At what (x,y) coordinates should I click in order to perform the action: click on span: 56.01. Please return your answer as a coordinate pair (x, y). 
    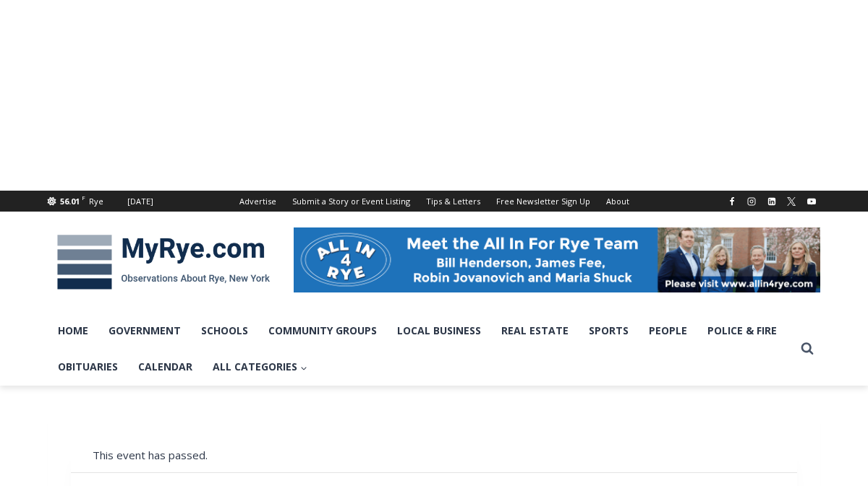
    Looking at the image, I should click on (70, 201).